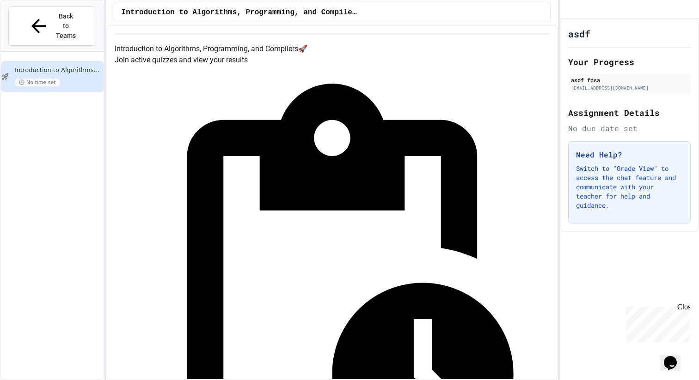 This screenshot has height=380, width=699. Describe the element at coordinates (629, 128) in the screenshot. I see `div: No due date set` at that location.